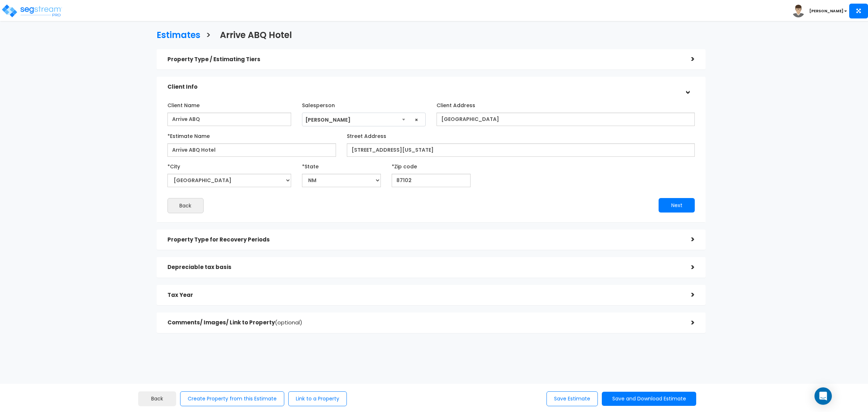 The width and height of the screenshot is (868, 412). I want to click on h5: Tax Year, so click(424, 295).